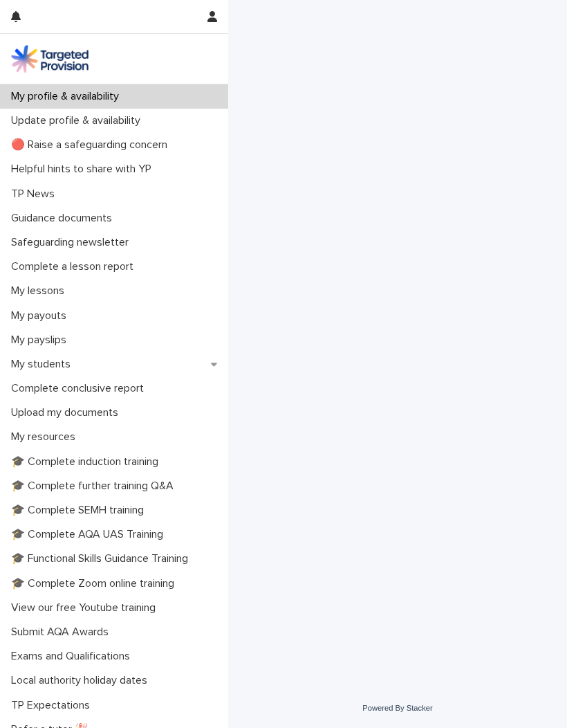  I want to click on p: 🎓 Complete AQA UAS Training, so click(90, 534).